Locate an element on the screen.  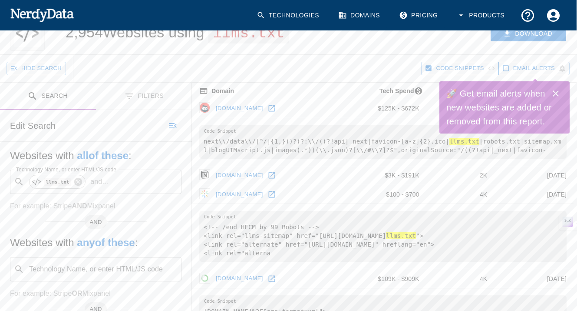
a: Pricing is located at coordinates (419, 15).